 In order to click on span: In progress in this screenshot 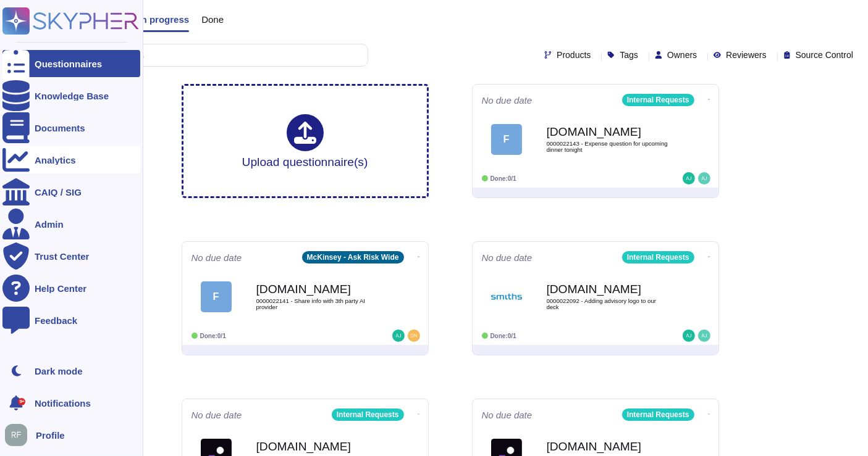, I will do `click(164, 19)`.